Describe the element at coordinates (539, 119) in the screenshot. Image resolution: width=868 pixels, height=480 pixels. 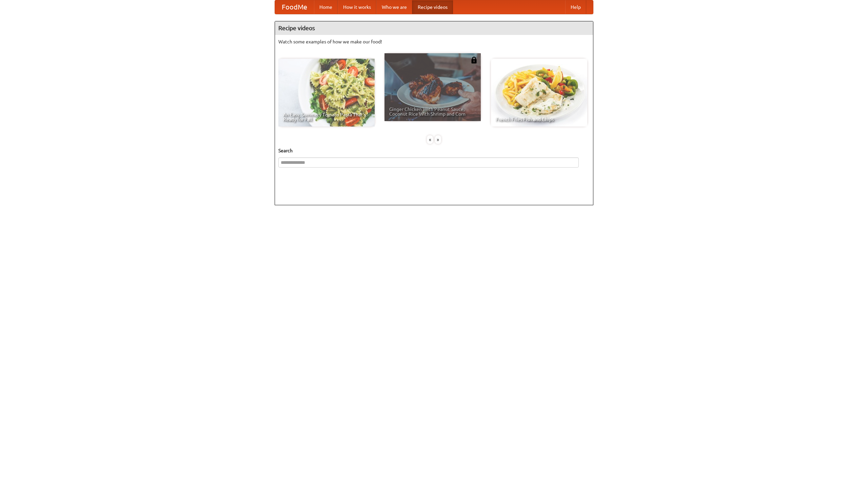
I see `span: French Fries Fish and Chips` at that location.